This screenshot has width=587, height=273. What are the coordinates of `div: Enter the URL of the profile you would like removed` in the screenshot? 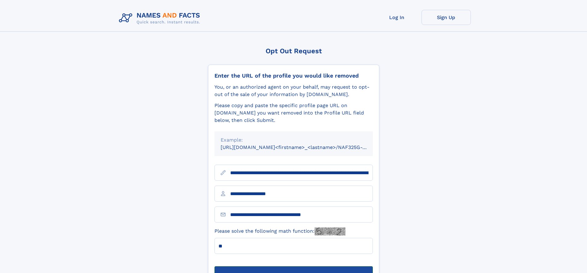 It's located at (294, 76).